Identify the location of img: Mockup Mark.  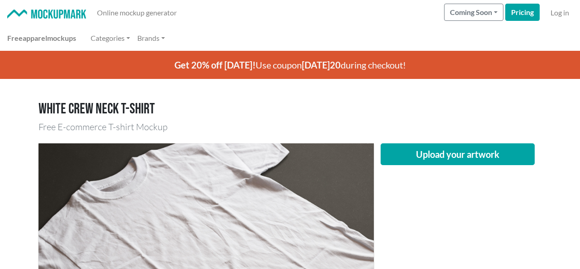
(47, 14).